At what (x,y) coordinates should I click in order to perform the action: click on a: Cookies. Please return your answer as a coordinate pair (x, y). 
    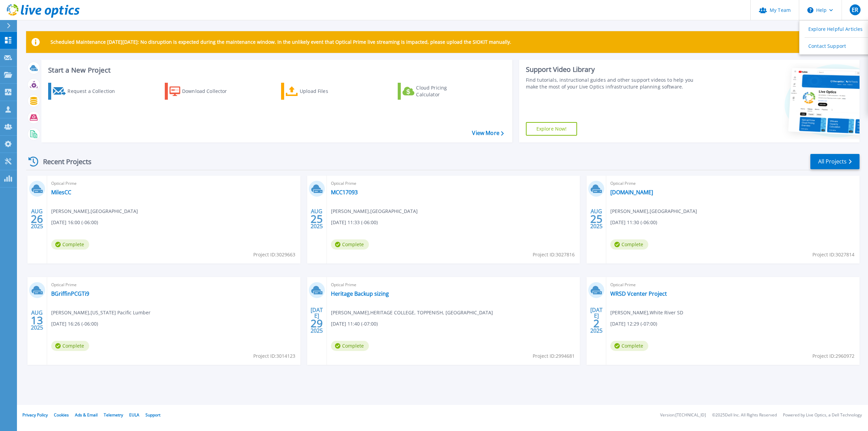
    Looking at the image, I should click on (61, 415).